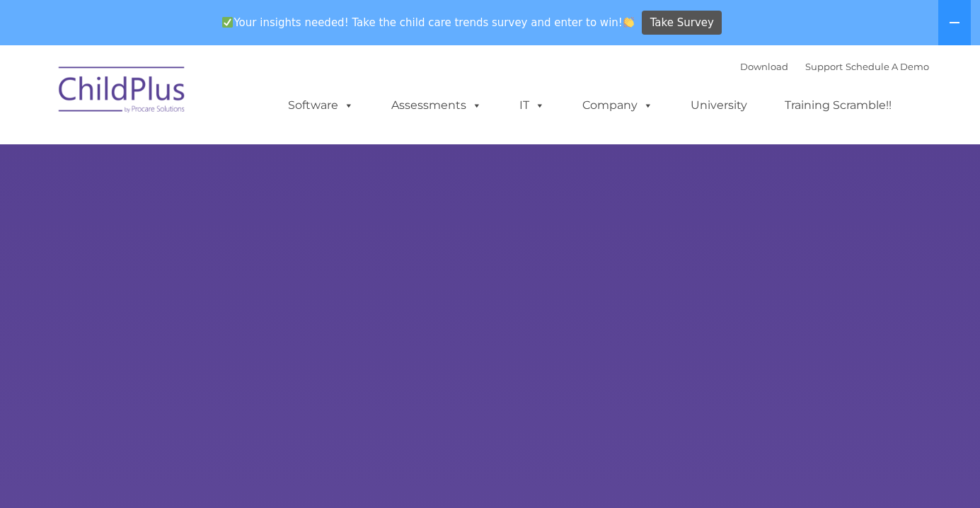  I want to click on a: Software, so click(320, 105).